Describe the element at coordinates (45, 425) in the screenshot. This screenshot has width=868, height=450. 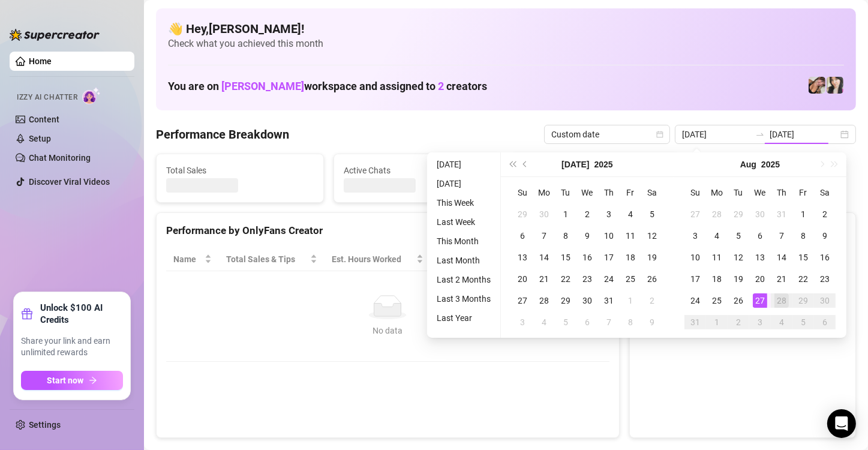
I see `a: Settings` at that location.